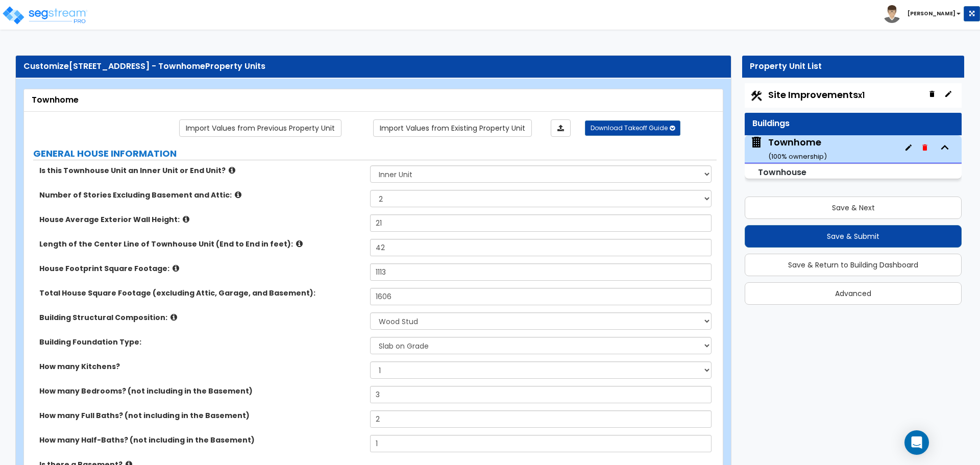 The height and width of the screenshot is (465, 980). Describe the element at coordinates (852, 265) in the screenshot. I see `button: Save & Return to Building Dashboard` at that location.